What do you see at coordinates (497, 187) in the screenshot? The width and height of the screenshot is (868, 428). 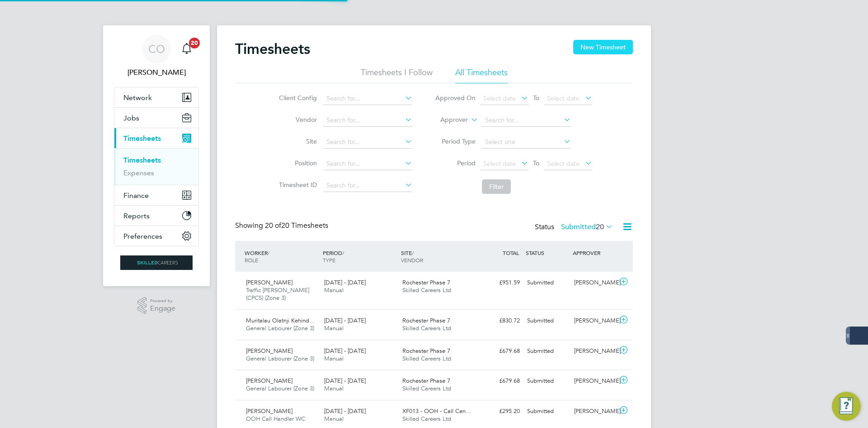 I see `button: Filter` at bounding box center [497, 187].